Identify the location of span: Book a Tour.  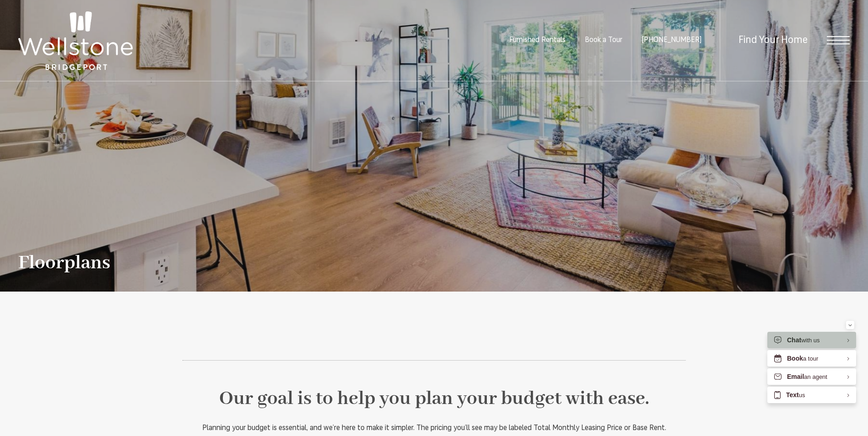
(603, 41).